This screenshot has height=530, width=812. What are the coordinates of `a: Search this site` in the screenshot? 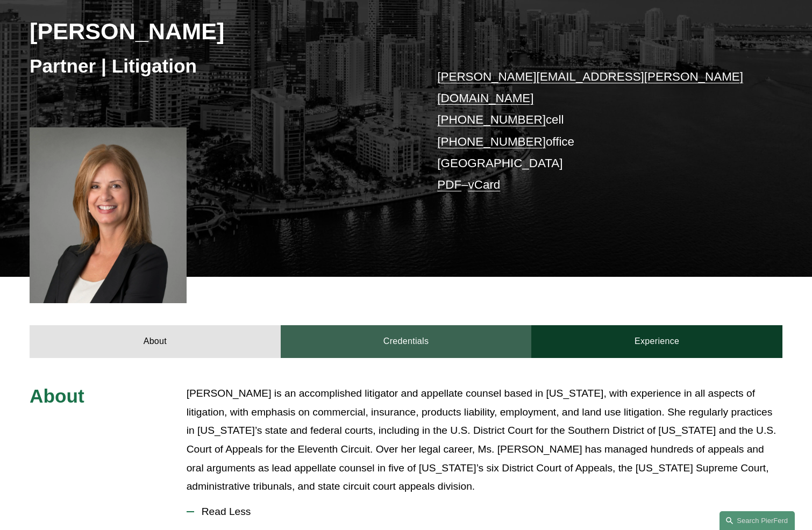 It's located at (757, 520).